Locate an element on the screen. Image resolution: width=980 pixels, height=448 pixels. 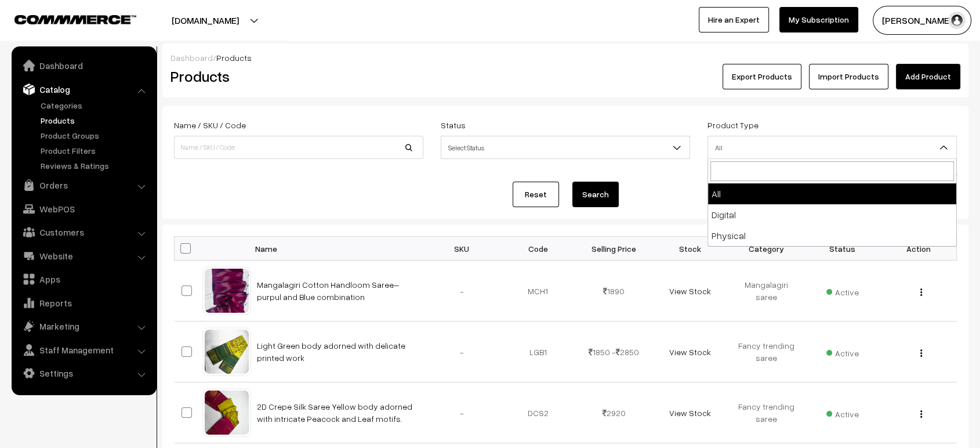
label: Name / SKU / Code is located at coordinates (210, 125).